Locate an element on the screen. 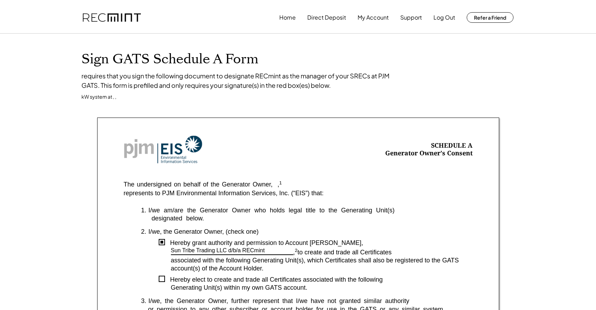  button: Log Out is located at coordinates (444, 17).